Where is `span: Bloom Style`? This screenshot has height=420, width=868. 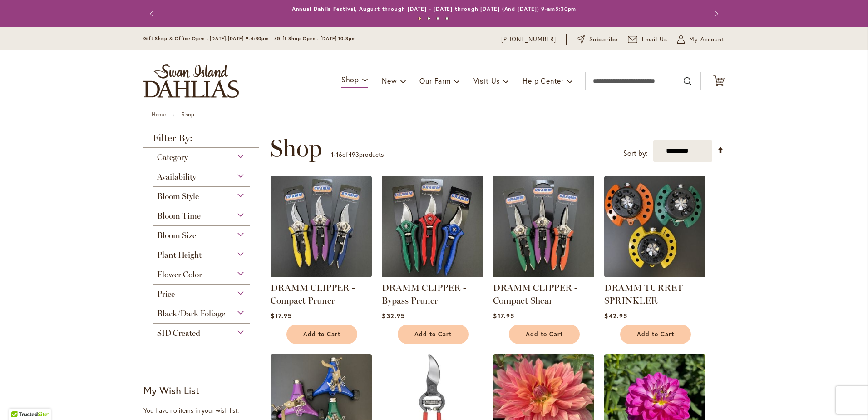
span: Bloom Style is located at coordinates (178, 196).